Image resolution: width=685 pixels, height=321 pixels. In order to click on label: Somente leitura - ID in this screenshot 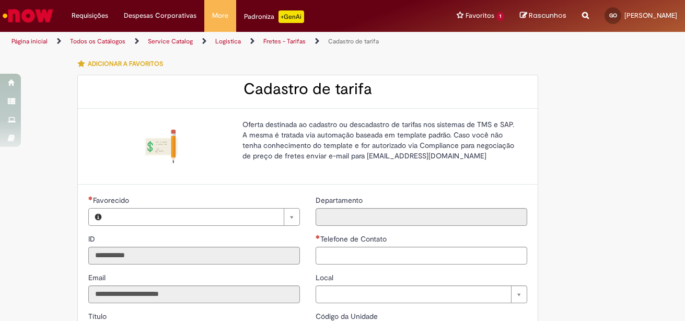, I will do `click(92, 239)`.